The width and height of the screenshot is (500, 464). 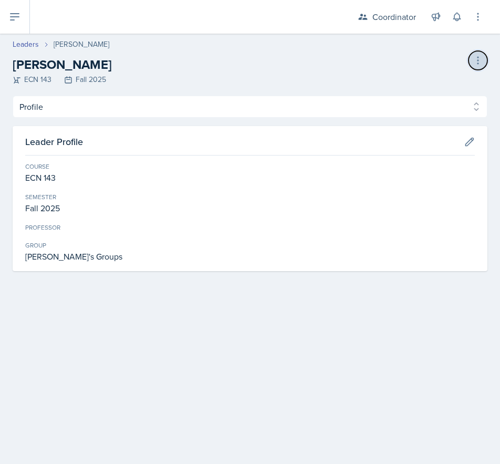 What do you see at coordinates (250, 227) in the screenshot?
I see `div: Professor` at bounding box center [250, 227].